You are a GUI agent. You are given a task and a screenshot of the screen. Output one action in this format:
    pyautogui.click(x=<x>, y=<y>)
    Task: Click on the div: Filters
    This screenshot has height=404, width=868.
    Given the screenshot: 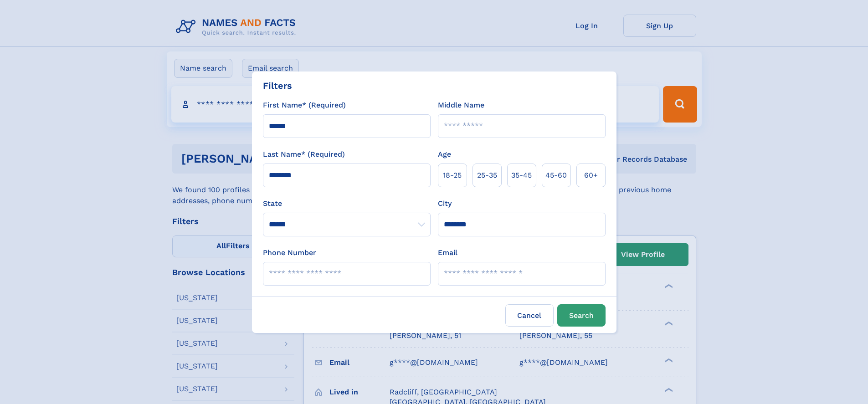 What is the action you would take?
    pyautogui.click(x=277, y=86)
    